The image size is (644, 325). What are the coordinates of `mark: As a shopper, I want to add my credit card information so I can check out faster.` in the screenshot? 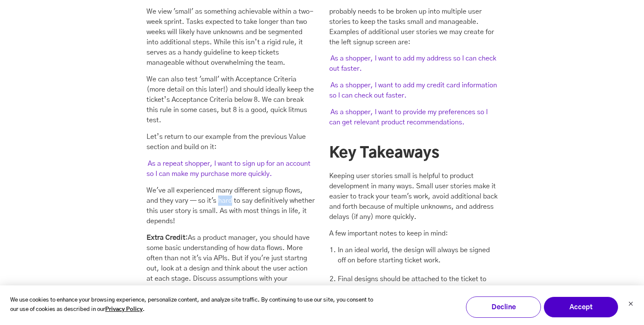 It's located at (413, 90).